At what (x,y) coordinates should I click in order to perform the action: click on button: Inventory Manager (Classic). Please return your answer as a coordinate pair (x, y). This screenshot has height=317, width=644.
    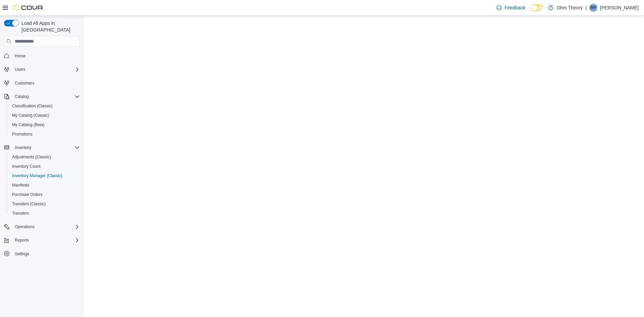
    Looking at the image, I should click on (45, 176).